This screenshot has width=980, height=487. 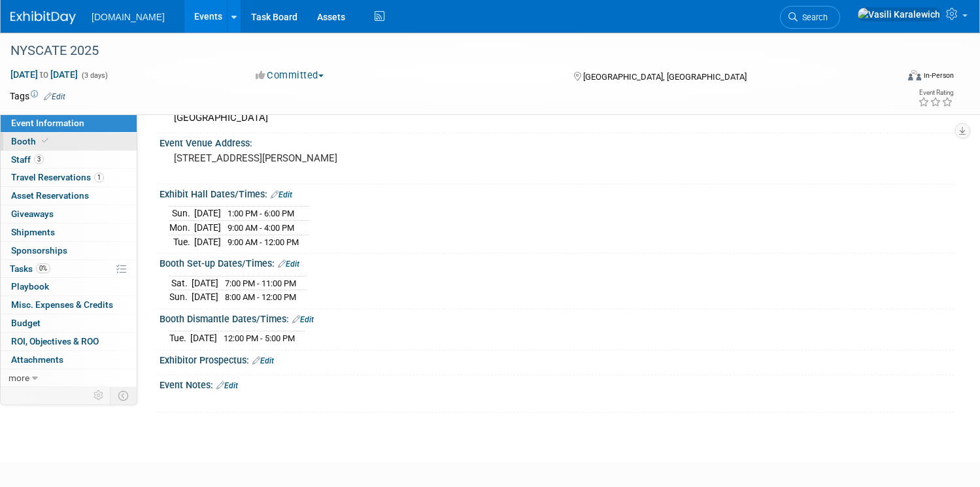 I want to click on a: Giveaways, so click(x=69, y=214).